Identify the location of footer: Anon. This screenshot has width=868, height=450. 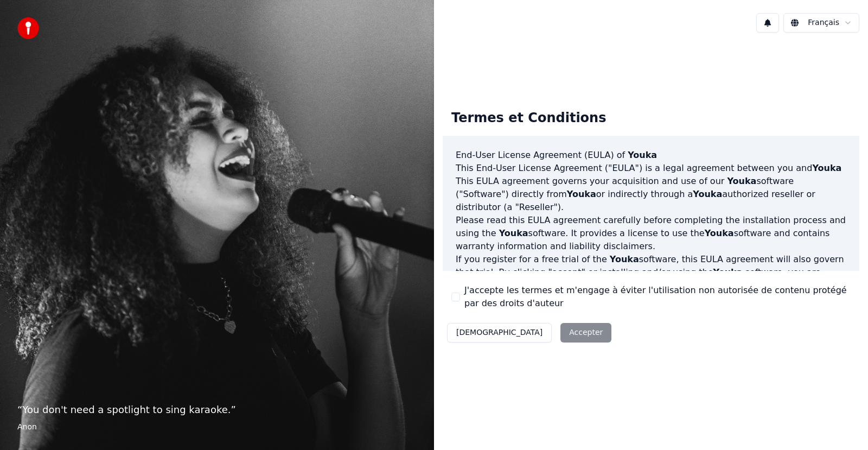
(217, 427).